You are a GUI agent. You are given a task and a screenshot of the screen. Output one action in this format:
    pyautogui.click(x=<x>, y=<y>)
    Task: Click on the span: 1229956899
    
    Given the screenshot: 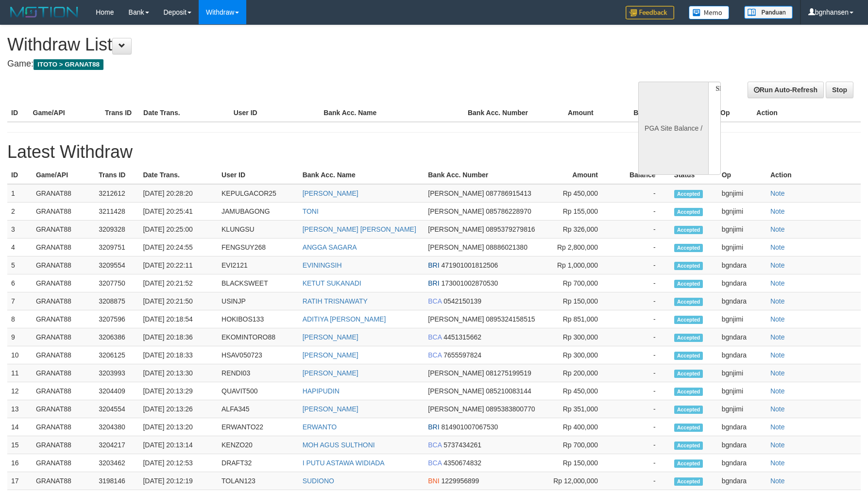 What is the action you would take?
    pyautogui.click(x=460, y=481)
    